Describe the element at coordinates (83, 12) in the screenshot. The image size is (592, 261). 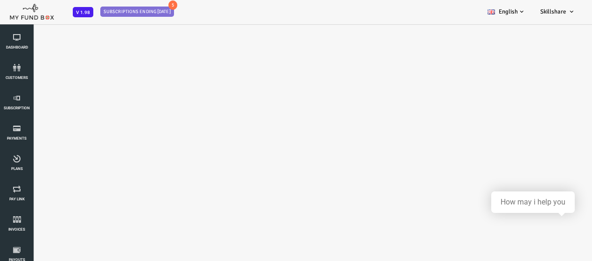
I see `a: V 1.98` at that location.